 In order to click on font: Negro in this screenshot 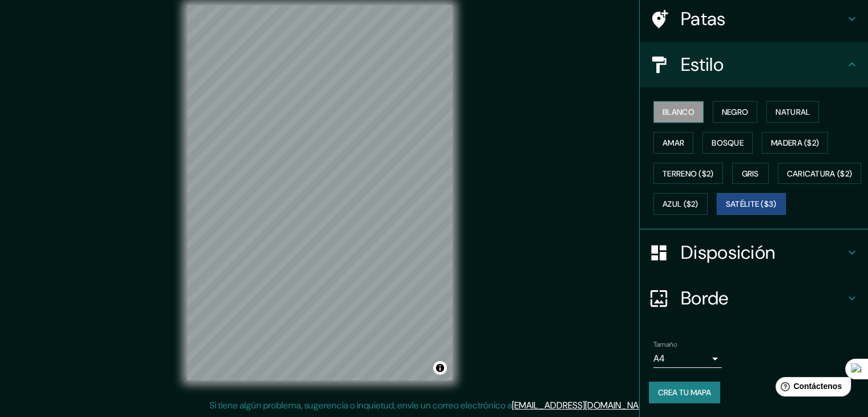, I will do `click(735, 112)`.